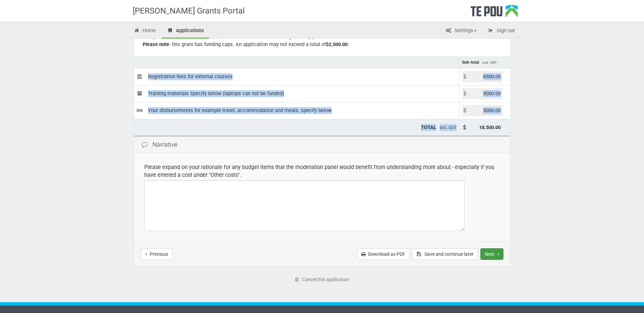 Image resolution: width=644 pixels, height=313 pixels. Describe the element at coordinates (156, 254) in the screenshot. I see `button: Previous step` at that location.